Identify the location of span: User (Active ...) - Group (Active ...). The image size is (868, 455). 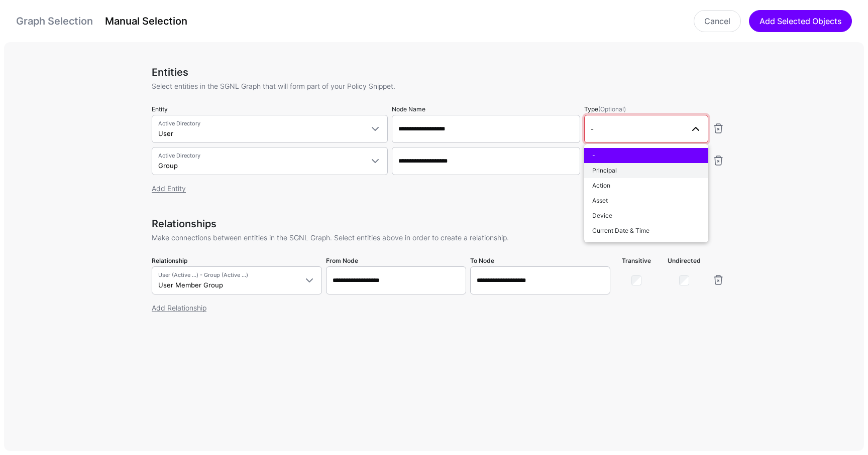
(228, 275).